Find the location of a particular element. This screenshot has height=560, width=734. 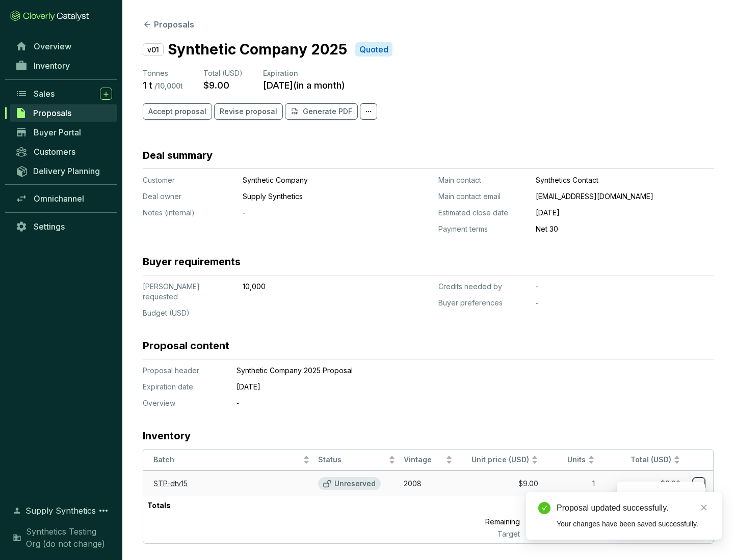

p: Deal owner is located at coordinates (188, 197).